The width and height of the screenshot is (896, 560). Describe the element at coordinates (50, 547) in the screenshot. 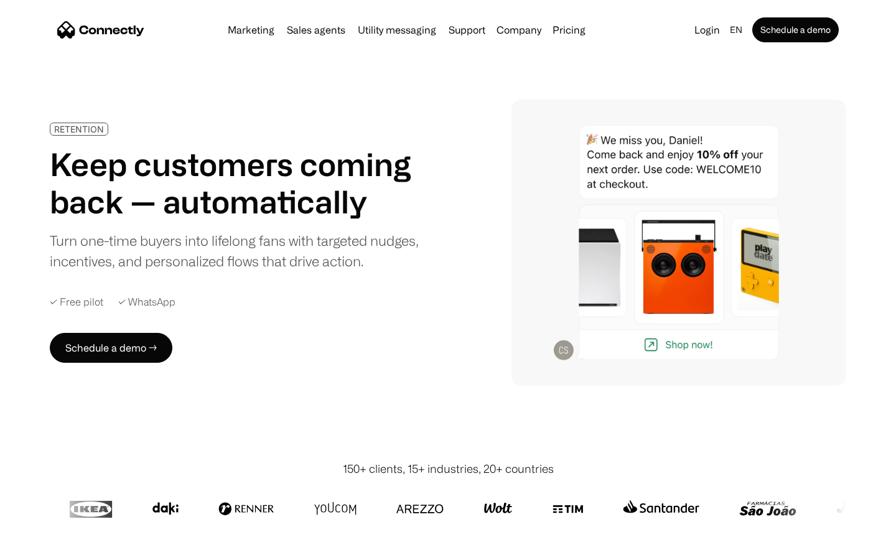

I see `ul: Language list` at that location.